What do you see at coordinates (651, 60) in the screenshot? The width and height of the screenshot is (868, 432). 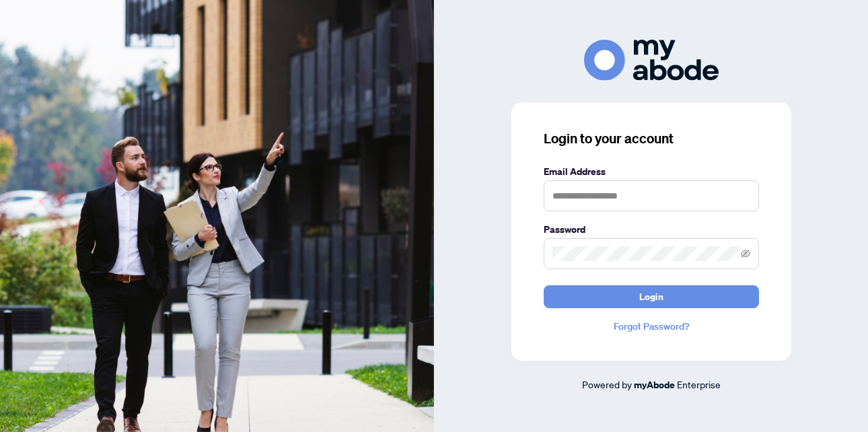 I see `img: ma-logo` at bounding box center [651, 60].